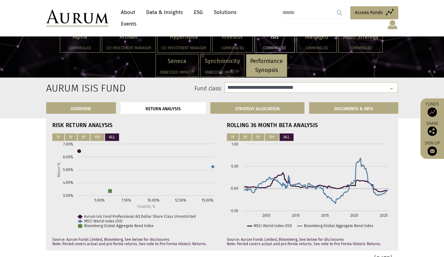 The height and width of the screenshot is (257, 444). Describe the element at coordinates (71, 88) in the screenshot. I see `h2: Aurum Isis Fund` at that location.